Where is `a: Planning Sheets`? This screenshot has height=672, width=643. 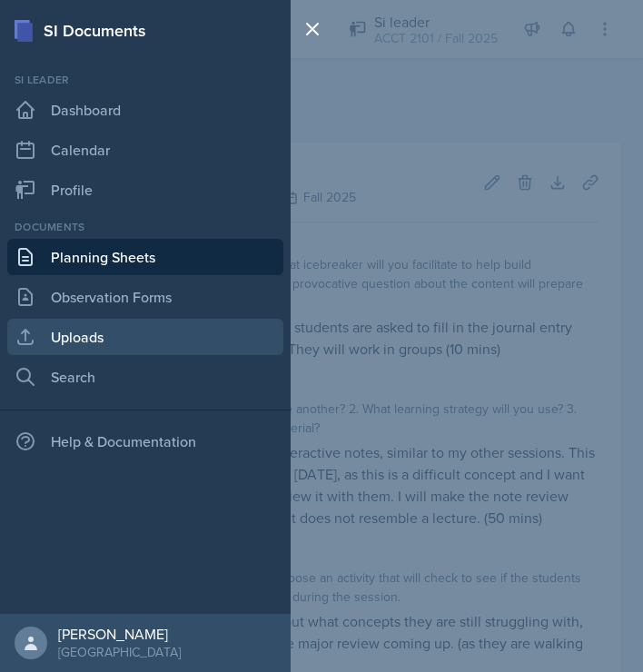
a: Planning Sheets is located at coordinates (145, 257).